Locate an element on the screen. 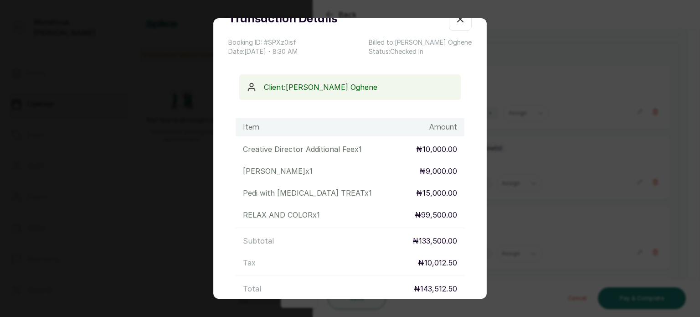 Image resolution: width=700 pixels, height=317 pixels. p: Booking ID: # SPXz0isf is located at coordinates (263, 42).